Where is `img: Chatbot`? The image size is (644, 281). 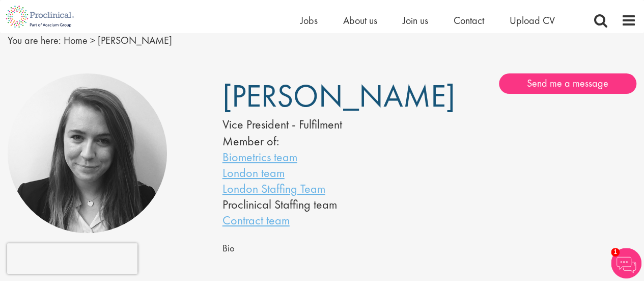 img: Chatbot is located at coordinates (626, 263).